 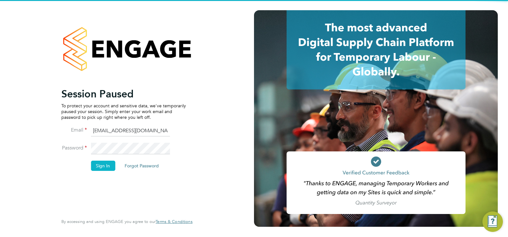 What do you see at coordinates (130, 131) in the screenshot?
I see `input: Enter your work email...` at bounding box center [130, 131].